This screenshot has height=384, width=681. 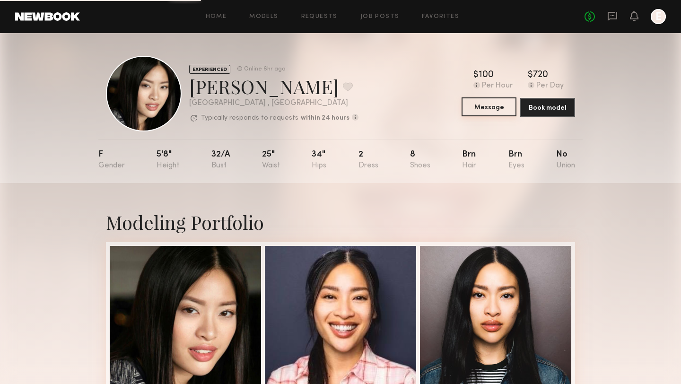 What do you see at coordinates (216, 17) in the screenshot?
I see `a: Home` at bounding box center [216, 17].